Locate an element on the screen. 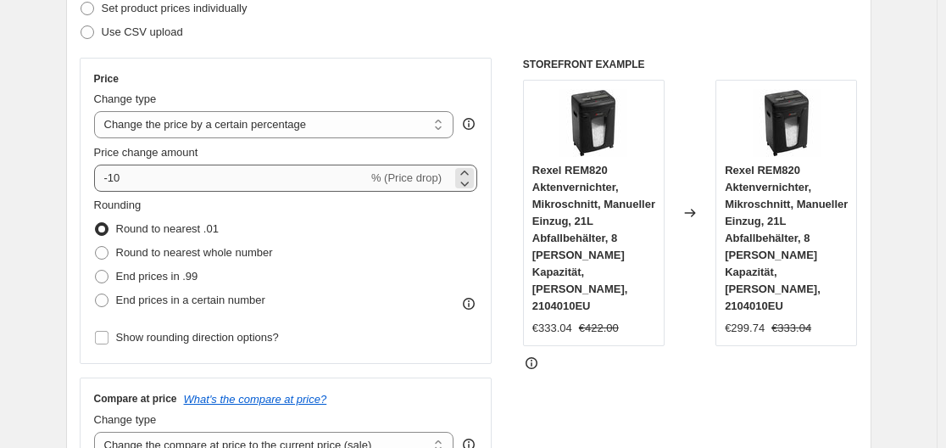 The height and width of the screenshot is (448, 946). strike: €422.00 is located at coordinates (599, 328).